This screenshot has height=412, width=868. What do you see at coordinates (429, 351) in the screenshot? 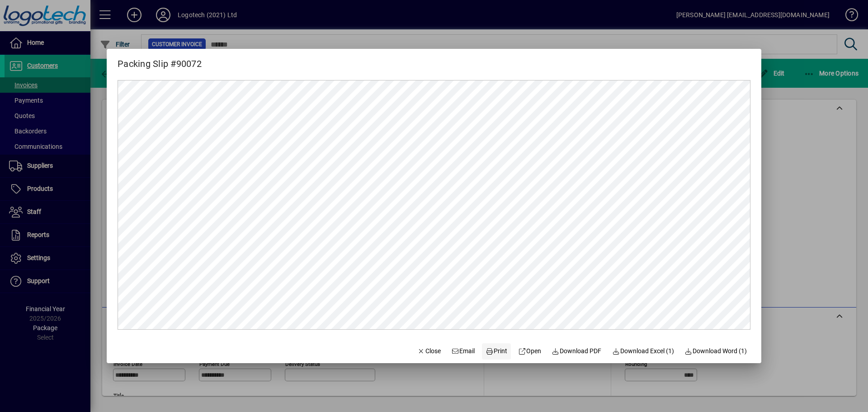
I see `span: Close` at bounding box center [429, 351].